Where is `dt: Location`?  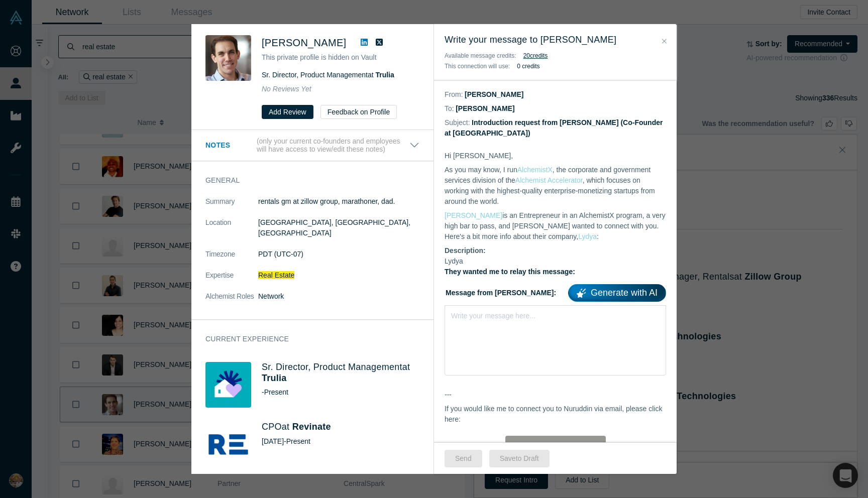 dt: Location is located at coordinates (232, 233).